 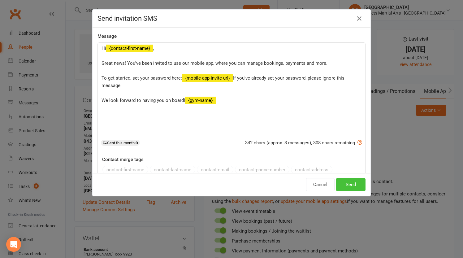 I want to click on div: Sent this month:, so click(x=120, y=143).